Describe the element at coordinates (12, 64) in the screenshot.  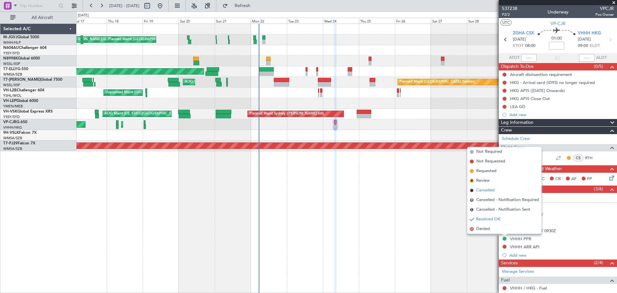
I see `a: WSSL/XSP` at that location.